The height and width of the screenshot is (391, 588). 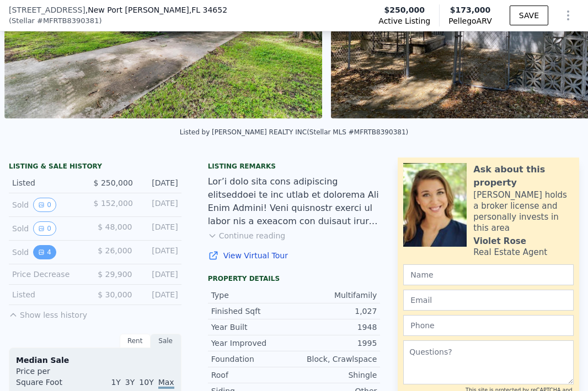 What do you see at coordinates (115, 295) in the screenshot?
I see `span: $ 30,000` at bounding box center [115, 295].